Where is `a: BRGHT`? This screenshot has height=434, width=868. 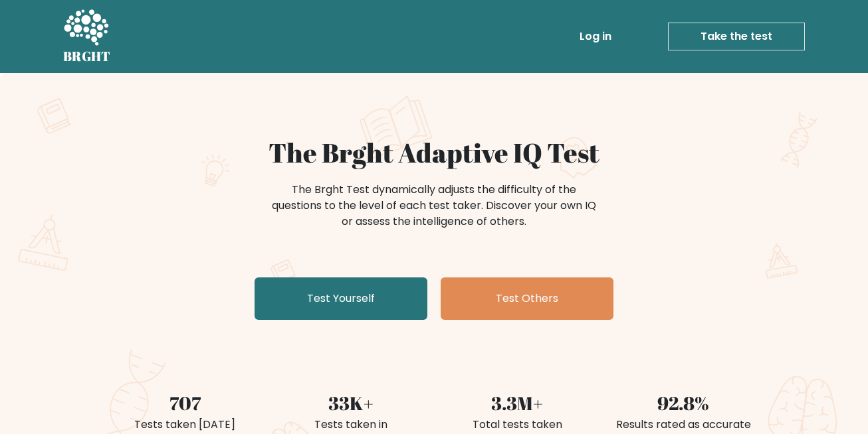
a: BRGHT is located at coordinates (87, 36).